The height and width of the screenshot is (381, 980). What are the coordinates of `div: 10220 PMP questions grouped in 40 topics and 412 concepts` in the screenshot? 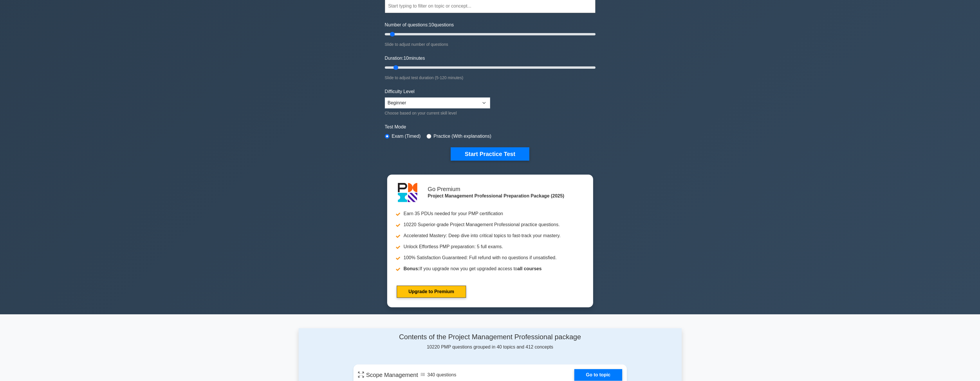 It's located at (490, 342).